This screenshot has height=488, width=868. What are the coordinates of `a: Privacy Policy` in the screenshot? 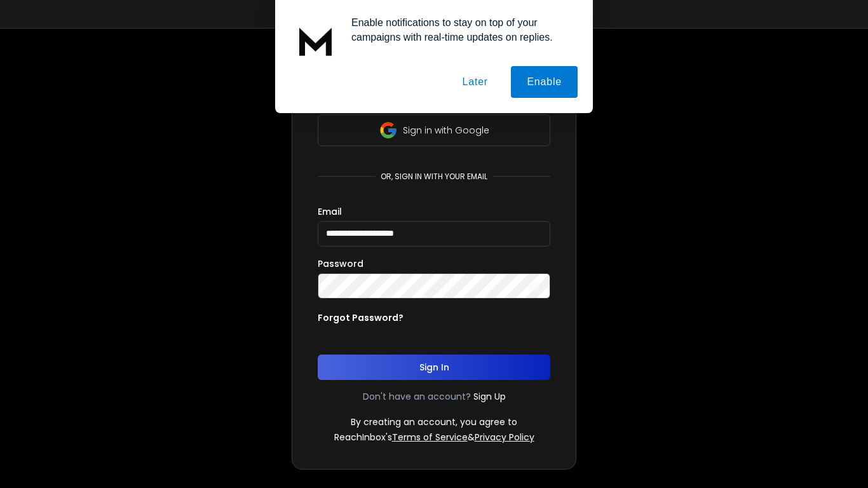 It's located at (505, 437).